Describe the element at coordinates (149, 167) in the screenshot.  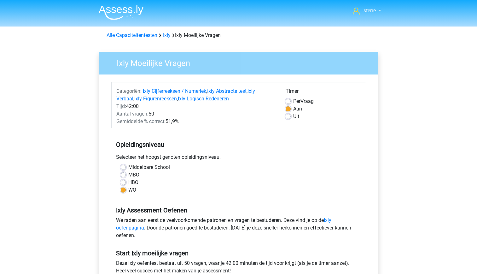
I see `label: Middelbare School` at that location.